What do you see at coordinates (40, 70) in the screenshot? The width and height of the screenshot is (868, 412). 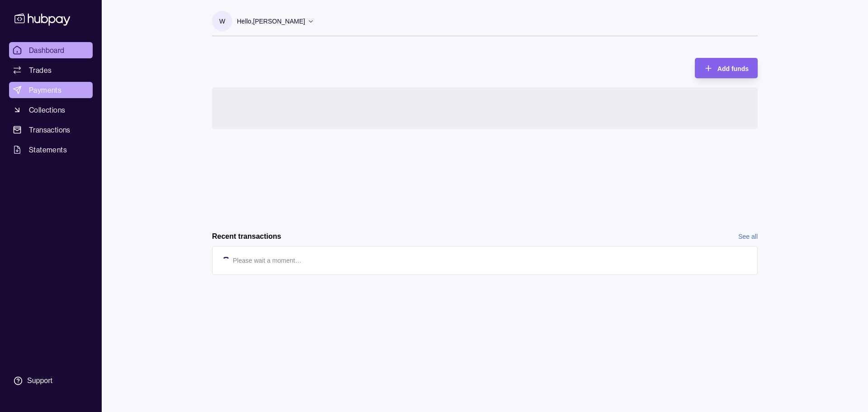 I see `span: Trades` at bounding box center [40, 70].